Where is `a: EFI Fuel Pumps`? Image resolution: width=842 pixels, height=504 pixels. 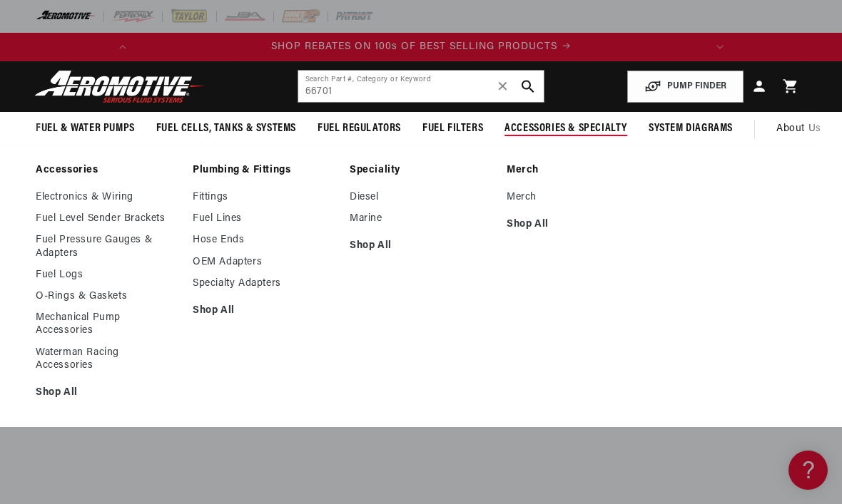
a: EFI Fuel Pumps is located at coordinates (142, 257).